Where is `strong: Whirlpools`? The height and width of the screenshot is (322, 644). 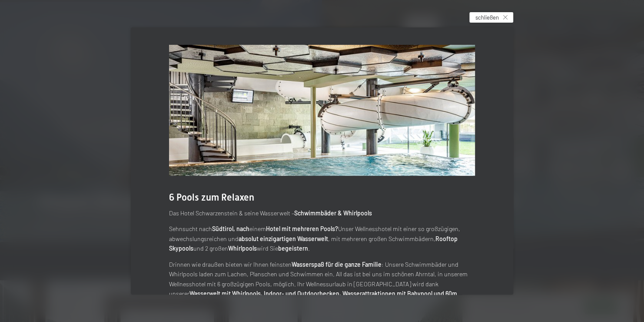
strong: Whirlpools is located at coordinates (242, 248).